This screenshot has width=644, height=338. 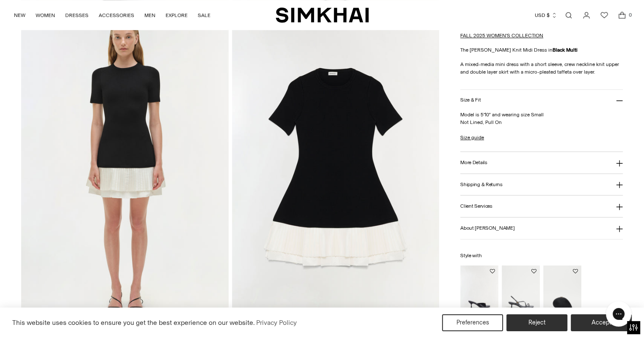 What do you see at coordinates (476, 206) in the screenshot?
I see `h3: Client Services` at bounding box center [476, 206].